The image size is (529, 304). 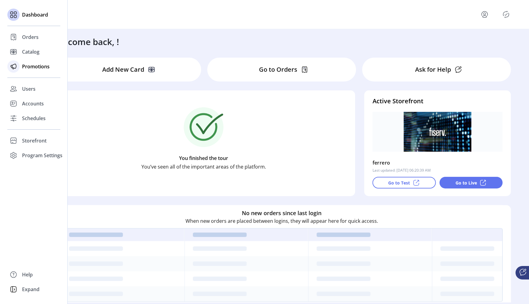 I want to click on p: ferrero, so click(x=382, y=163).